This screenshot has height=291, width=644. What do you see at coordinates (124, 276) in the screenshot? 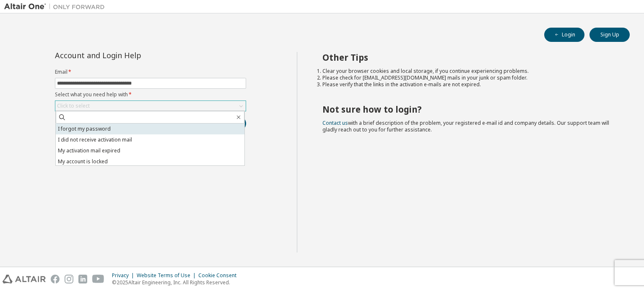
I see `div: Privacy` at bounding box center [124, 276].